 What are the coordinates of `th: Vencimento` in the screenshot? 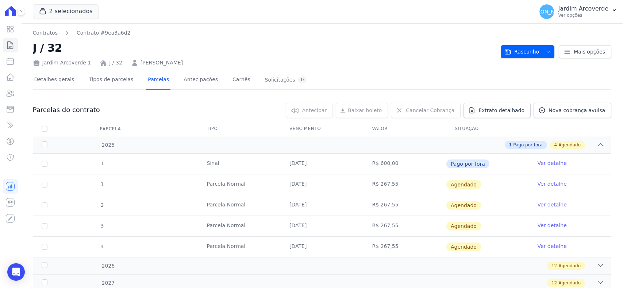 It's located at (322, 129).